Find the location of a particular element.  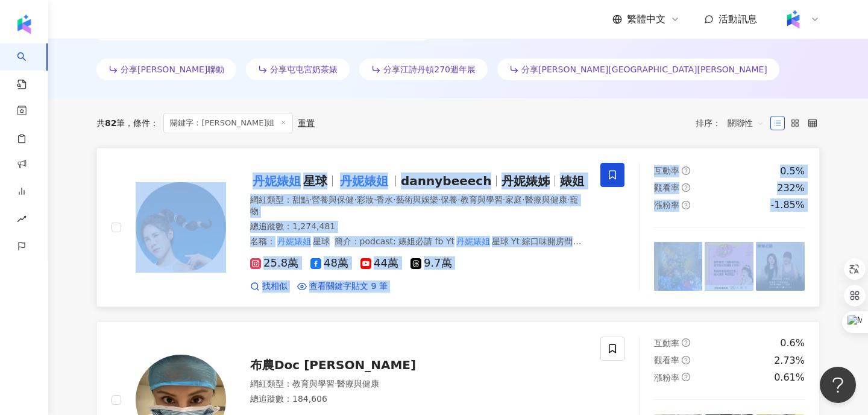

span: 家庭 is located at coordinates (514, 200).